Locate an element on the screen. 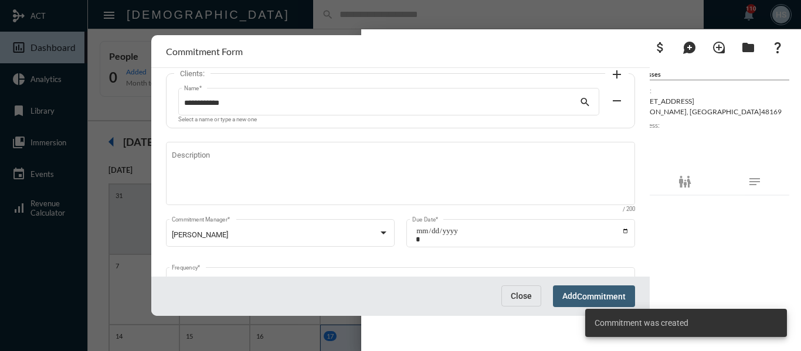 Image resolution: width=801 pixels, height=351 pixels. button: Close is located at coordinates (521, 296).